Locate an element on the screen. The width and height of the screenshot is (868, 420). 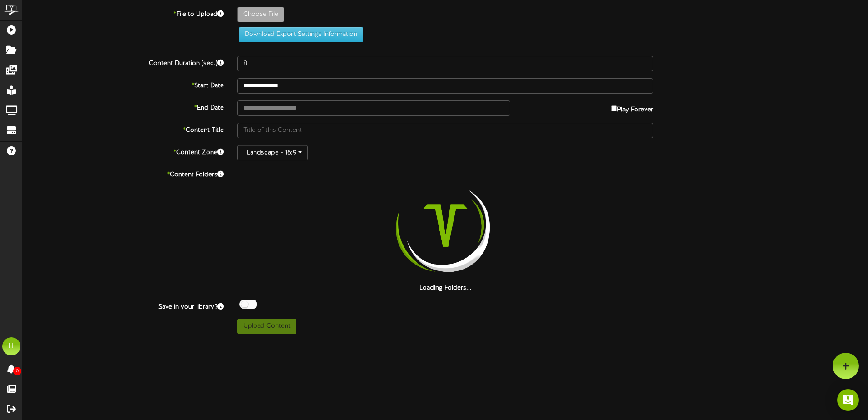
label: End Date is located at coordinates (123, 106).